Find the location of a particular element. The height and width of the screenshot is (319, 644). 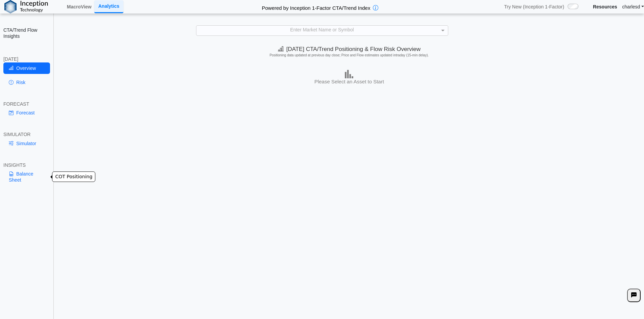

h5: Positioning data updated at previous day close; Price and Flow estimates updated intraday (15-min... is located at coordinates (349, 56).